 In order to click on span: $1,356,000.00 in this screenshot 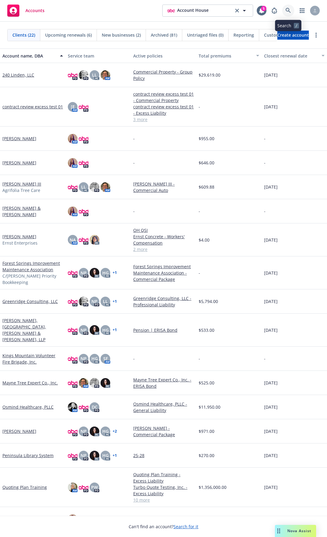, I will do `click(212, 487)`.